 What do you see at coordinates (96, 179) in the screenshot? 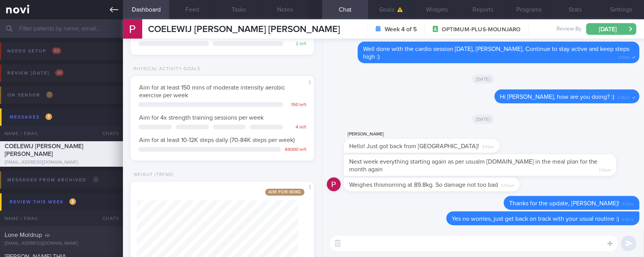
I see `span: 0` at bounding box center [96, 179].